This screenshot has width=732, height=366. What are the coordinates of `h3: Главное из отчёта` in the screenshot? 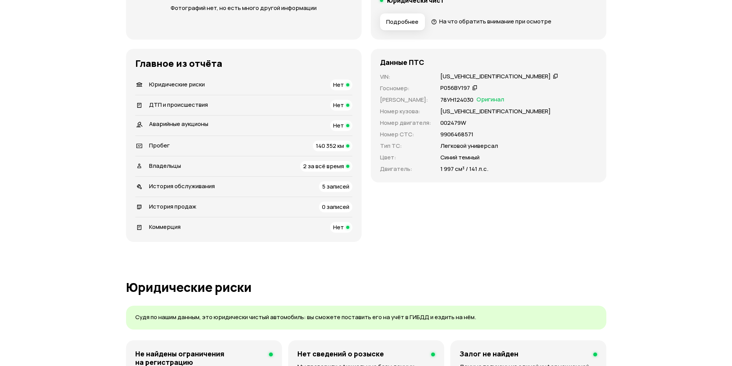 It's located at (243, 63).